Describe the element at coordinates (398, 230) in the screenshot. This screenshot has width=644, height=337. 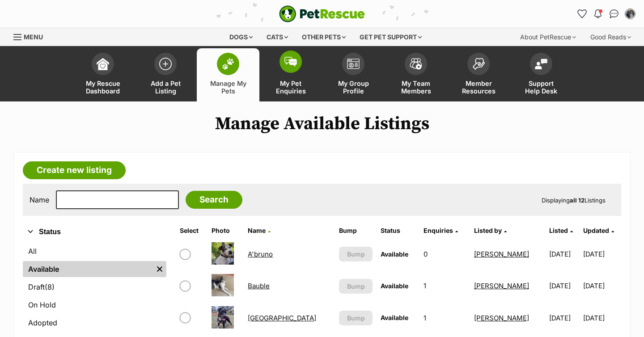
I see `th: Status` at that location.